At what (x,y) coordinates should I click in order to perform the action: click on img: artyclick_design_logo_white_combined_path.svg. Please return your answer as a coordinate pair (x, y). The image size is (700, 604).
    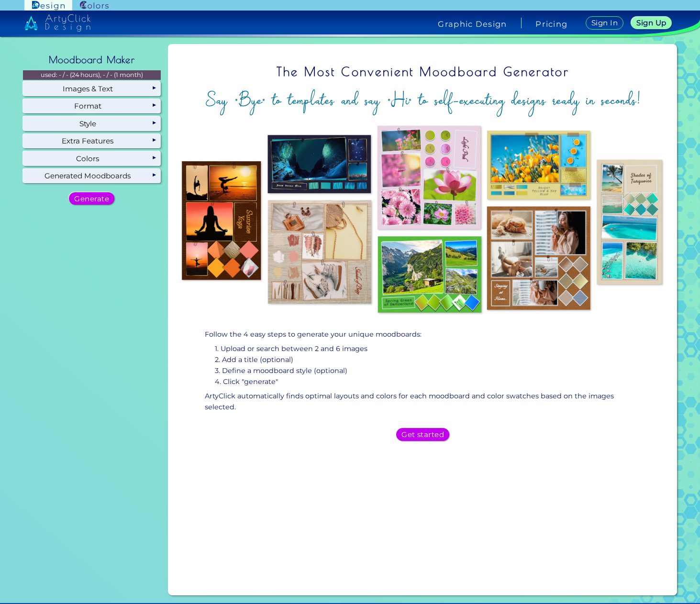
    Looking at the image, I should click on (57, 23).